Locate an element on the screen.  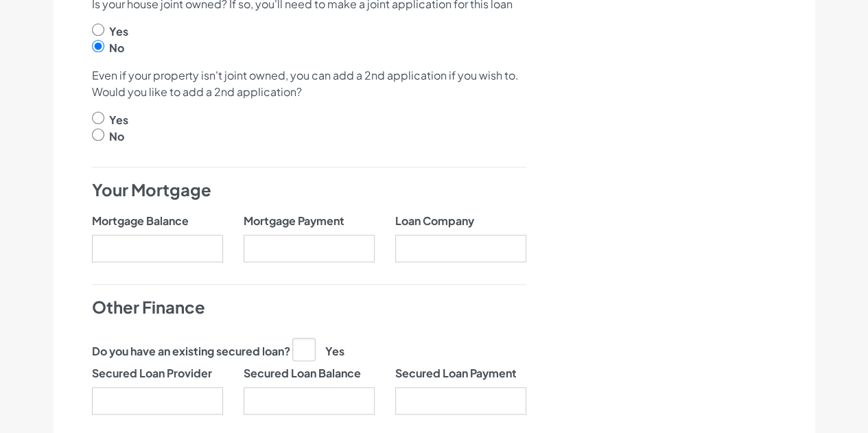
label: Secured Loan Balance is located at coordinates (302, 373).